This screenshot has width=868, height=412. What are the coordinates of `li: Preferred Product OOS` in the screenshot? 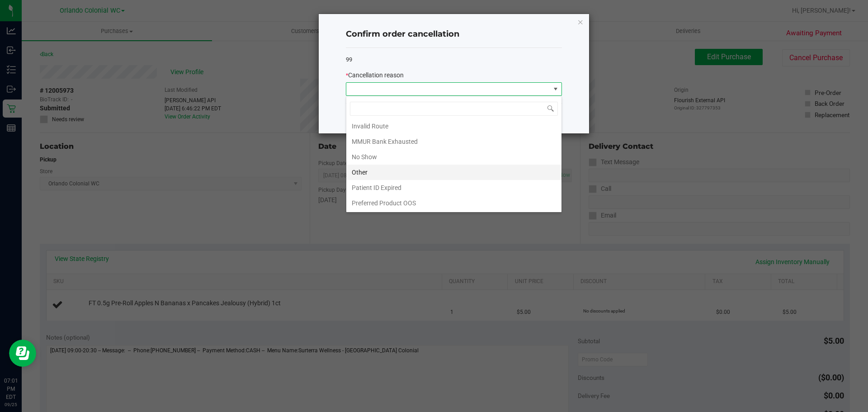 It's located at (455, 204).